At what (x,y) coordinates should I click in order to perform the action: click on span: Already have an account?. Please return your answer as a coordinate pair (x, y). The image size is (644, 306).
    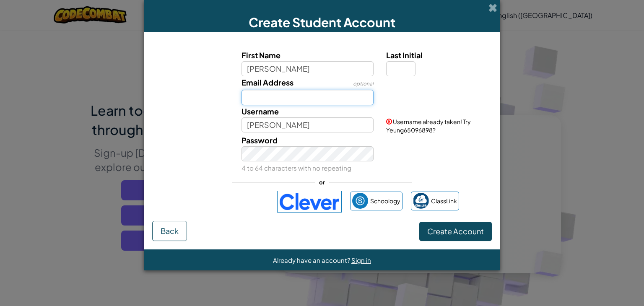
    Looking at the image, I should click on (312, 260).